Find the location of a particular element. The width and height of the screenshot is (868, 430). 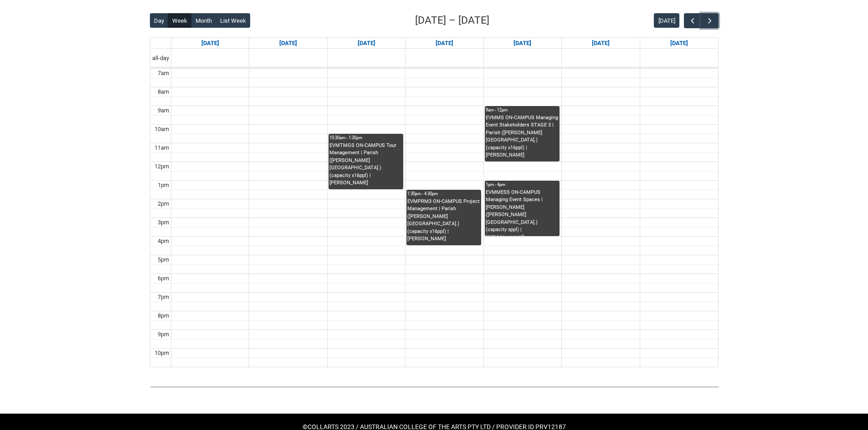

div: 6pm is located at coordinates (163, 279).